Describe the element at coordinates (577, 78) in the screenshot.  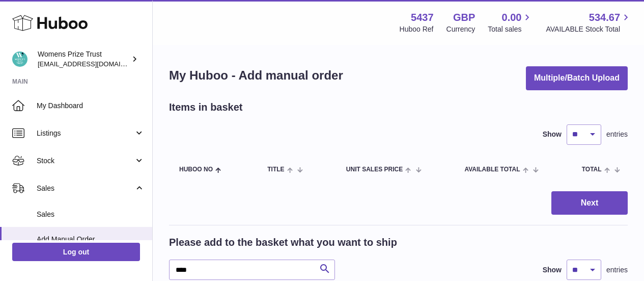
I see `button: Multiple/Batch Upload` at that location.